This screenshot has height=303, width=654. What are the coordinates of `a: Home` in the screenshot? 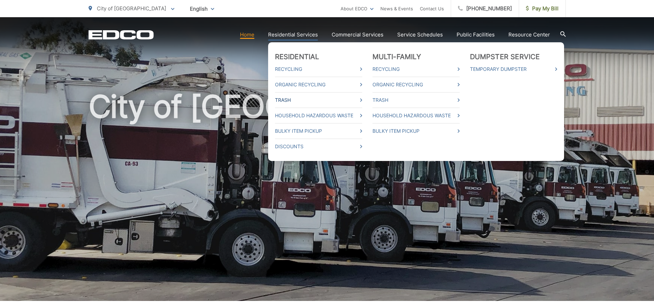 It's located at (247, 35).